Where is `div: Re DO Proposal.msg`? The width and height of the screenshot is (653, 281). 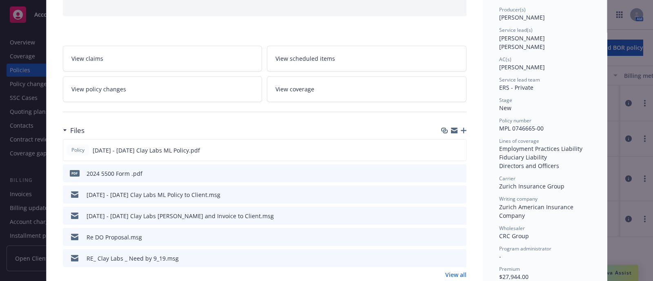
div: Re DO Proposal.msg is located at coordinates (114, 237).